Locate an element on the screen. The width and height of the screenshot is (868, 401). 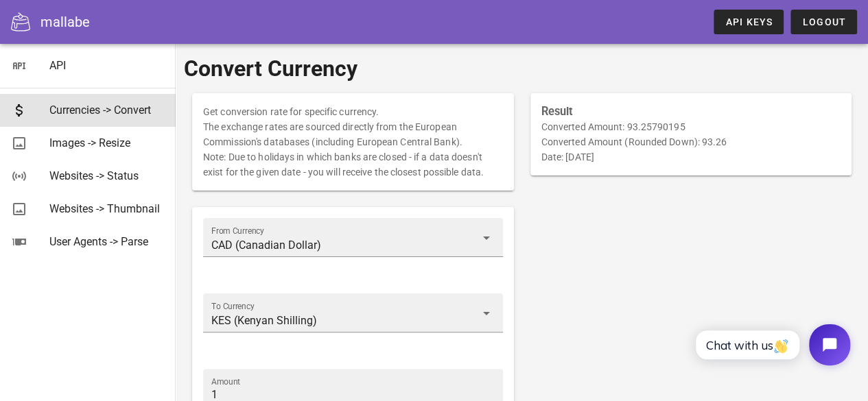
label: From Currency is located at coordinates (238, 231).